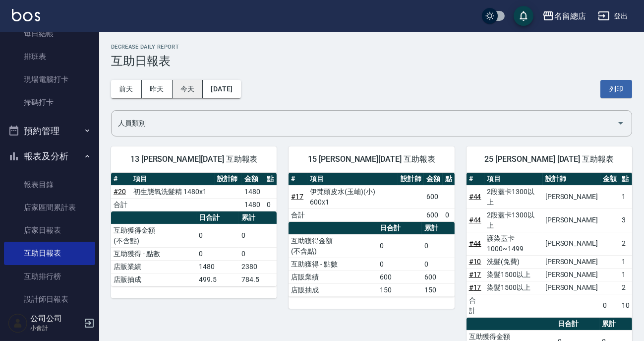 The image size is (644, 341). I want to click on a: 店家日報表, so click(50, 230).